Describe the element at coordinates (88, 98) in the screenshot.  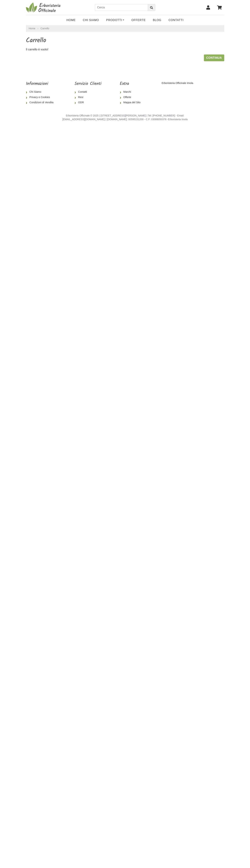
I see `a: Resi` at that location.